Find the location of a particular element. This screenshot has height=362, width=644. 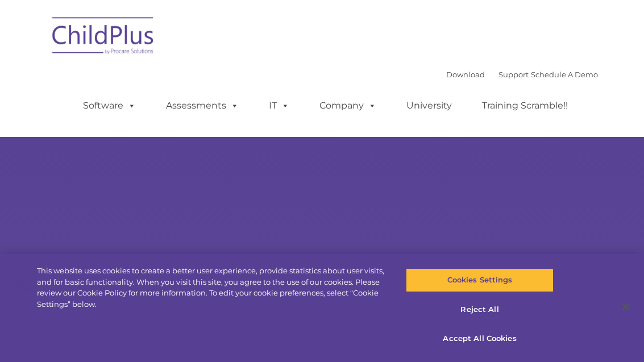

a: Assessments is located at coordinates (202, 106).